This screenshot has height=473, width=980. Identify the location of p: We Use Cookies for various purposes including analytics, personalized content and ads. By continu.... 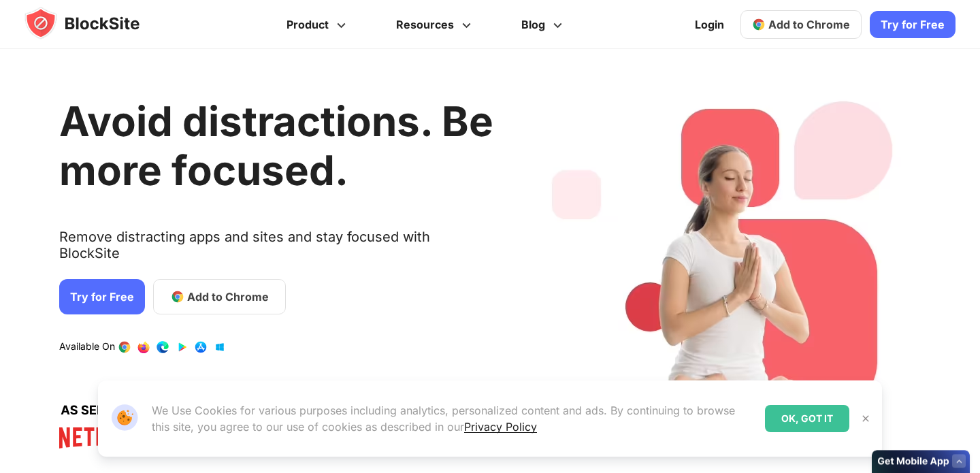
(452, 419).